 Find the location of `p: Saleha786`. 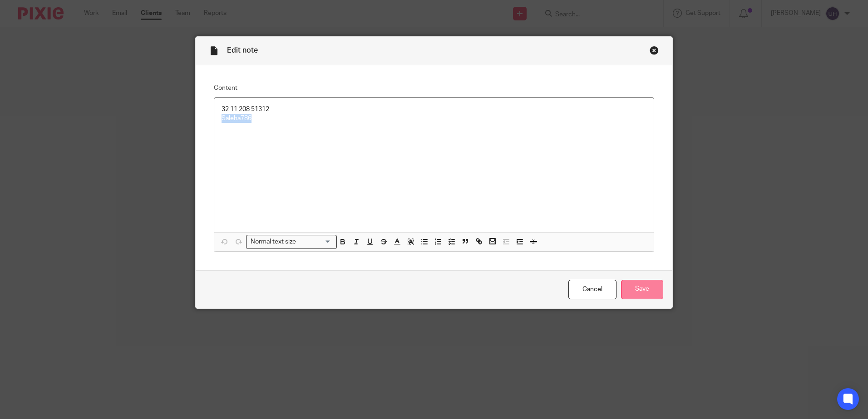

p: Saleha786 is located at coordinates (434, 118).